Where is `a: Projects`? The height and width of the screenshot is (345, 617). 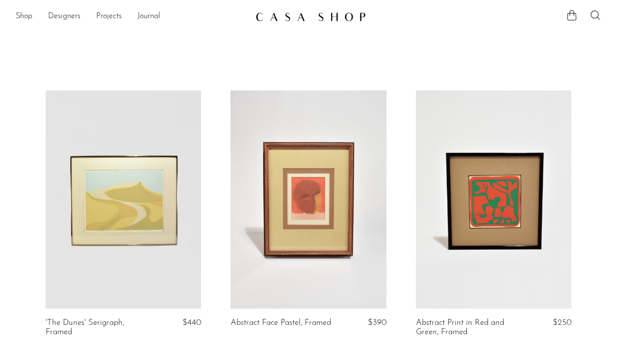 a: Projects is located at coordinates (109, 17).